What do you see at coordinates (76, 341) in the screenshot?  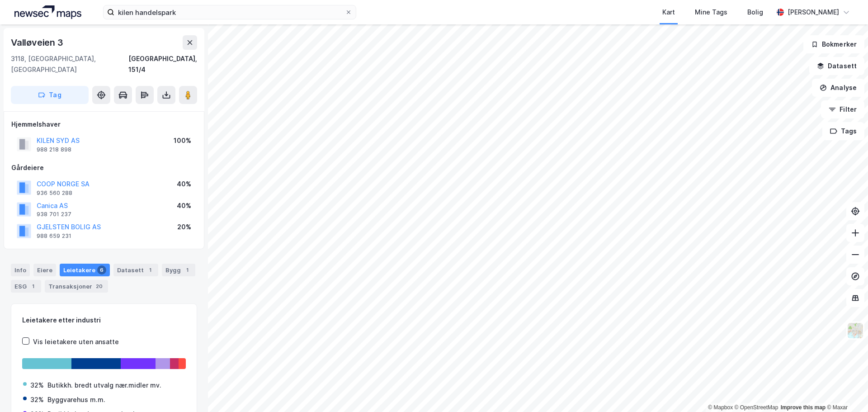 I see `div: Vis leietakere uten ansatte` at bounding box center [76, 341].